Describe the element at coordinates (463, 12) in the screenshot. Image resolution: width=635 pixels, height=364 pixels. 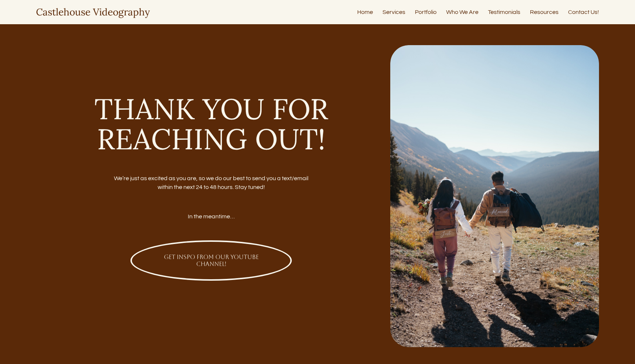
I see `a: Who We Are` at that location.